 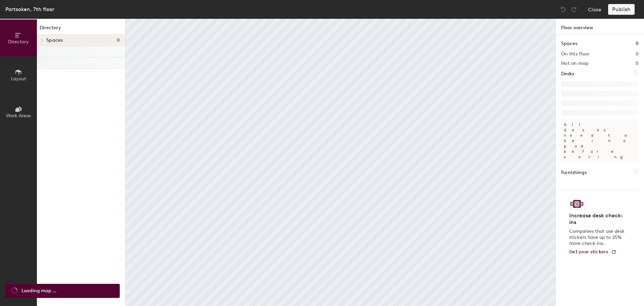 What do you see at coordinates (118, 41) in the screenshot?
I see `span: 0` at bounding box center [118, 41].